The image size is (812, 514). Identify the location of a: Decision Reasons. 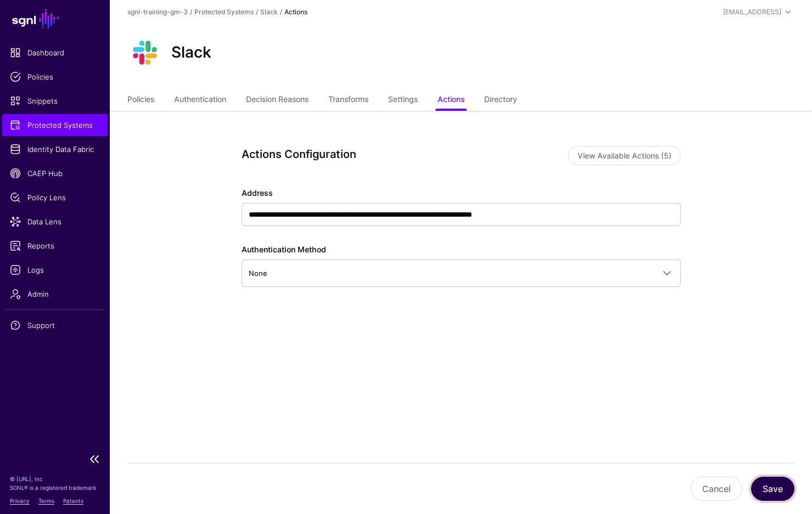
(277, 100).